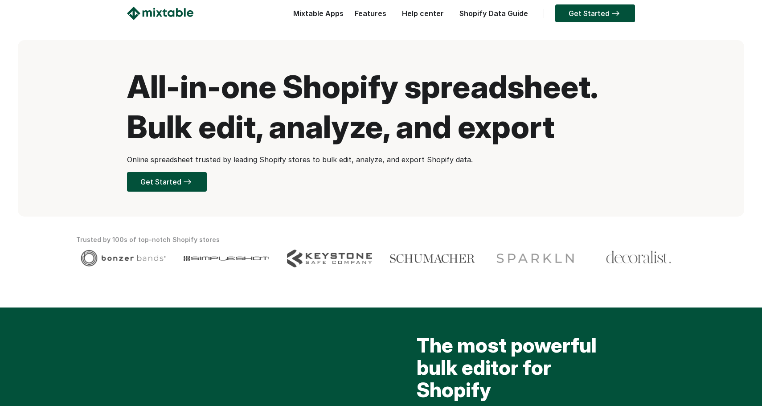 This screenshot has width=762, height=406. What do you see at coordinates (160, 13) in the screenshot?
I see `img: Mixtable logo` at bounding box center [160, 13].